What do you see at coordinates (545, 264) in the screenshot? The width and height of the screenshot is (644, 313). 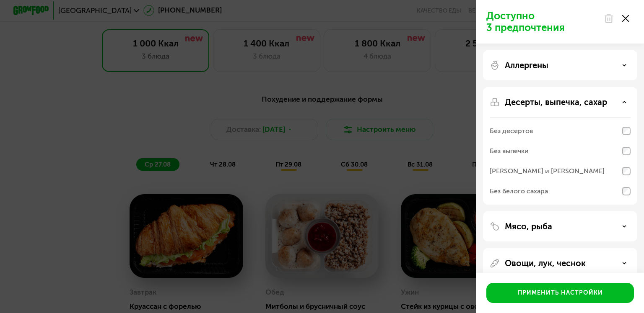 I see `p: Овощи, лук, чеснок` at bounding box center [545, 264].